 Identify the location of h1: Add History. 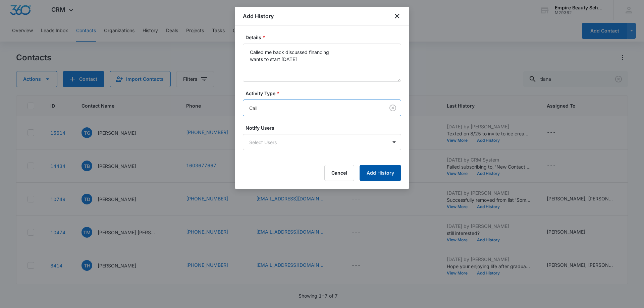
(258, 16).